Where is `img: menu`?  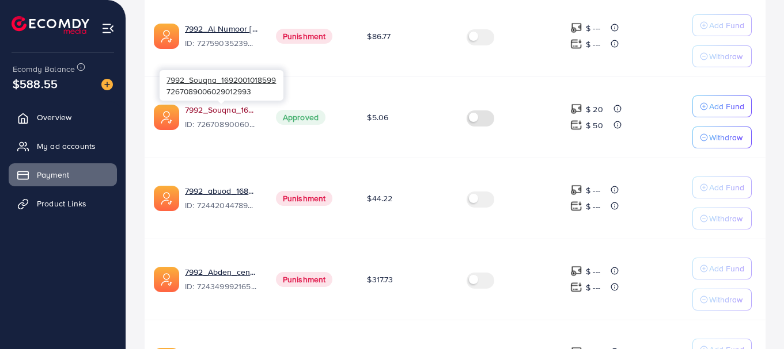
img: menu is located at coordinates (108, 28).